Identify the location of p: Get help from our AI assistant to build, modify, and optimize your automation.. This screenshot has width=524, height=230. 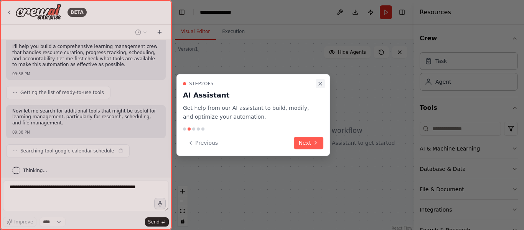
(249, 112).